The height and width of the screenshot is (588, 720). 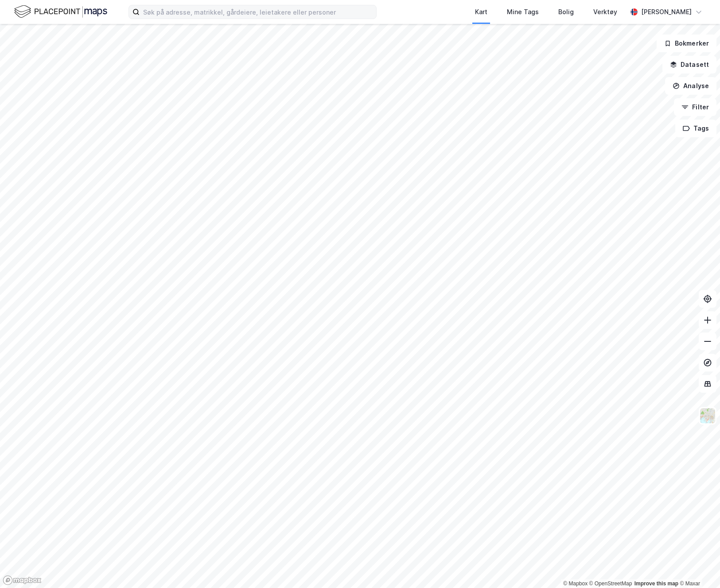 What do you see at coordinates (566, 12) in the screenshot?
I see `div: Bolig` at bounding box center [566, 12].